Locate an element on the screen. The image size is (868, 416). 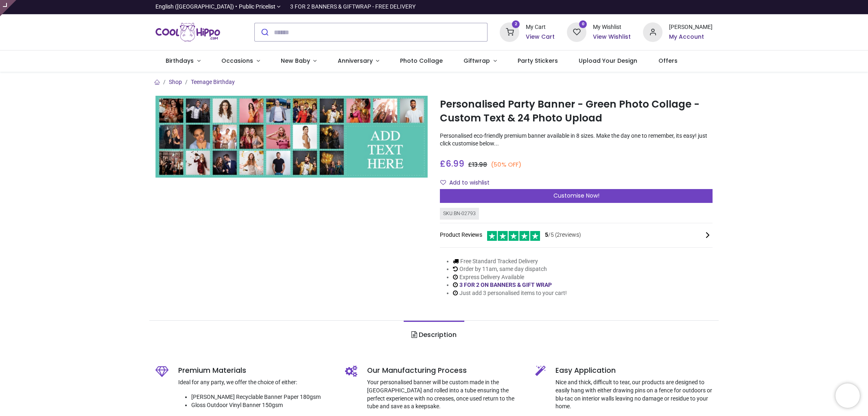
button: Submit is located at coordinates (264, 32).